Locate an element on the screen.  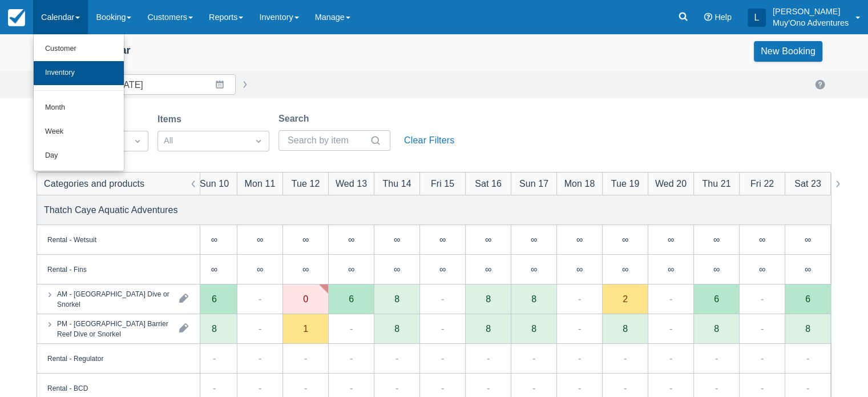
div: Sun 10 is located at coordinates (214, 183).